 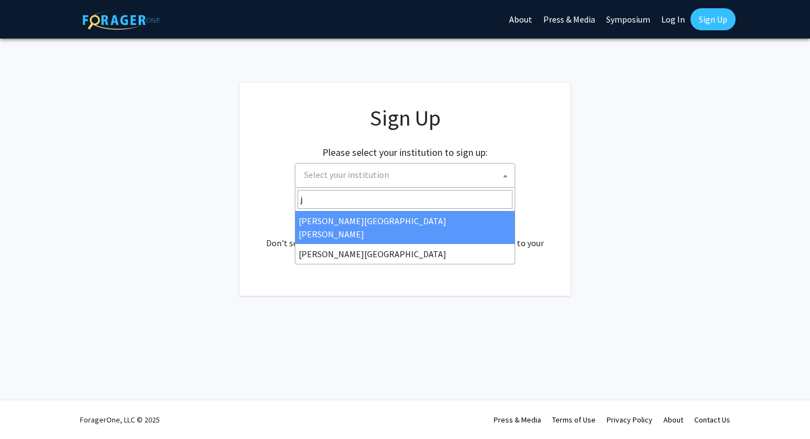 I want to click on a: Privacy Policy, so click(x=629, y=420).